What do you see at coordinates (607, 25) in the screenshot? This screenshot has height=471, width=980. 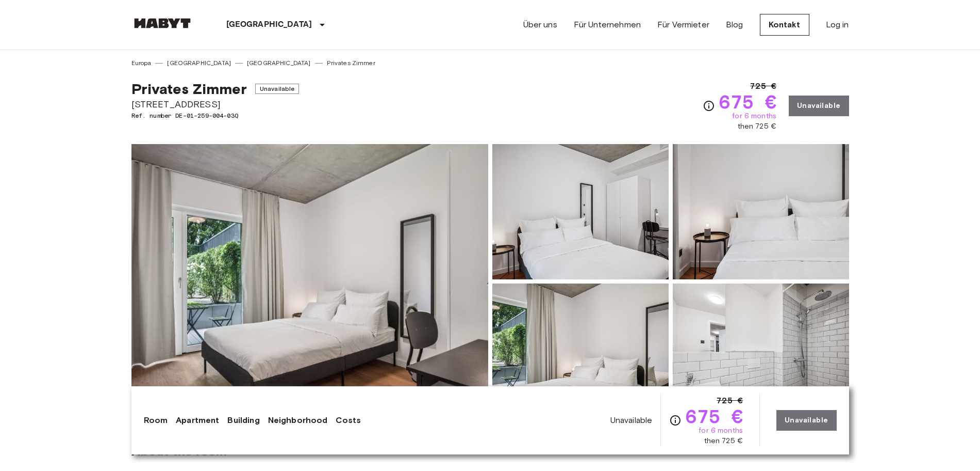 I see `a: Für Unternehmen` at bounding box center [607, 25].